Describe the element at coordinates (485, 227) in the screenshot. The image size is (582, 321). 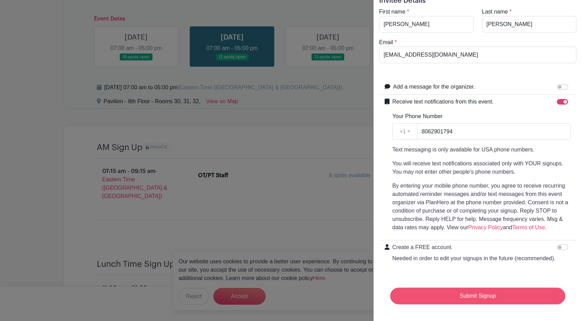
I see `a: Privacy Policy` at that location.